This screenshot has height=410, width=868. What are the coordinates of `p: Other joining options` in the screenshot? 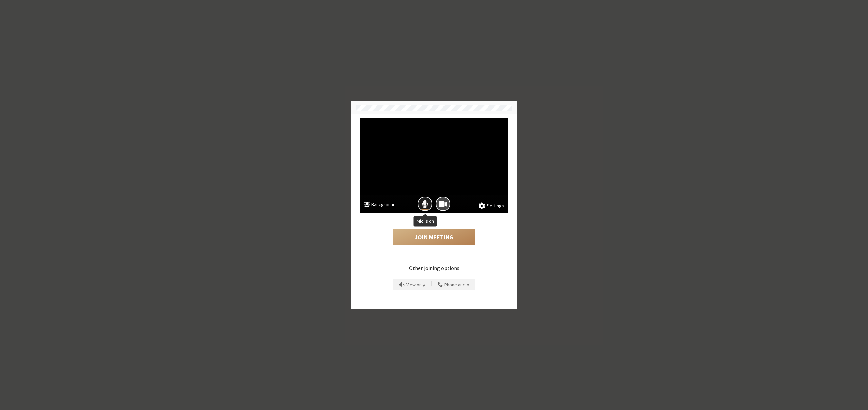 It's located at (434, 268).